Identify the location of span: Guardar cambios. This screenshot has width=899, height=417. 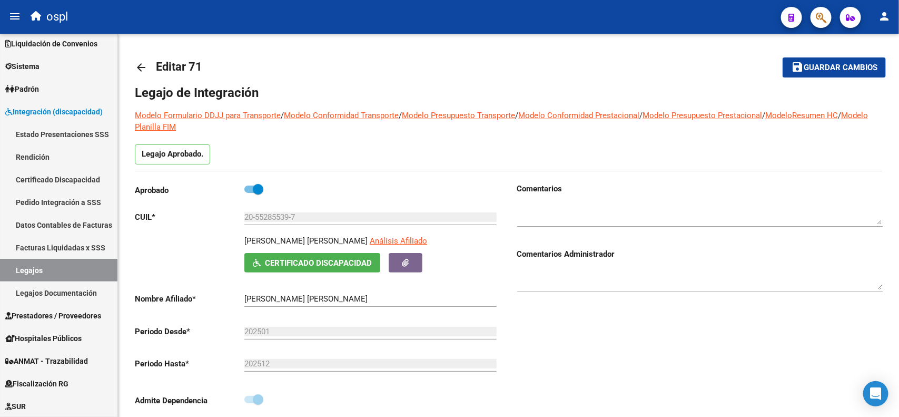
(841, 68).